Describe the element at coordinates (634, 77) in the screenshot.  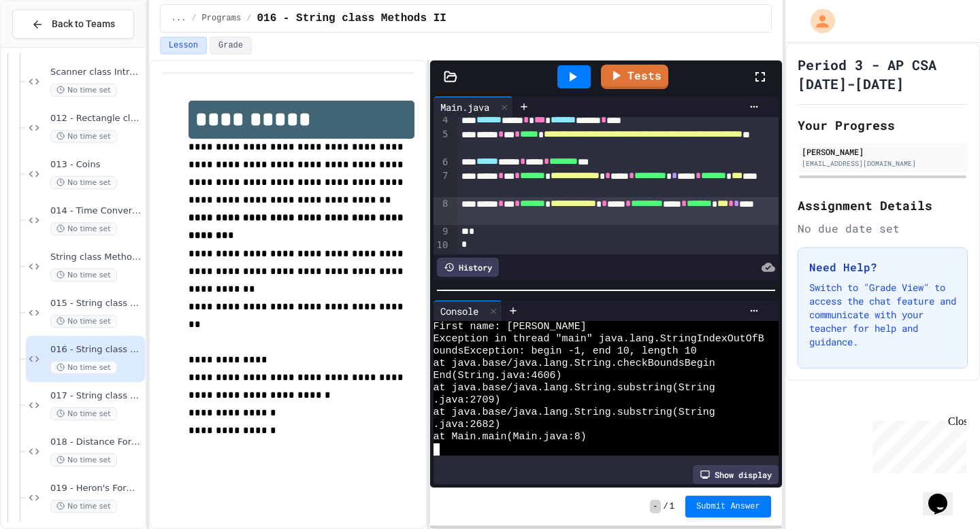
I see `a: Tests` at that location.